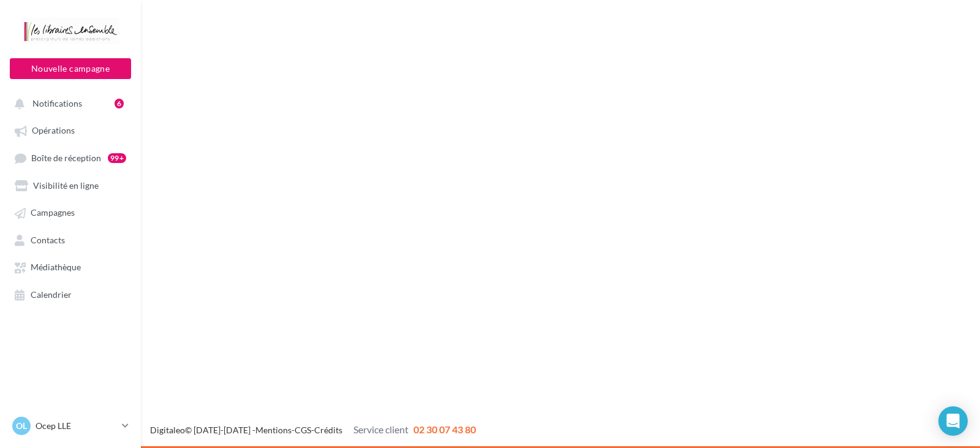 The height and width of the screenshot is (448, 980). I want to click on a: Campagnes, so click(70, 212).